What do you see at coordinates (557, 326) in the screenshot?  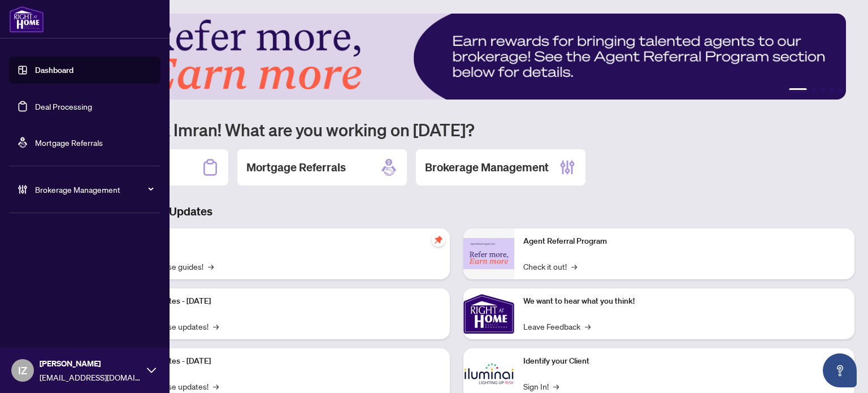 I see `a: Leave Feedback→` at bounding box center [557, 326].